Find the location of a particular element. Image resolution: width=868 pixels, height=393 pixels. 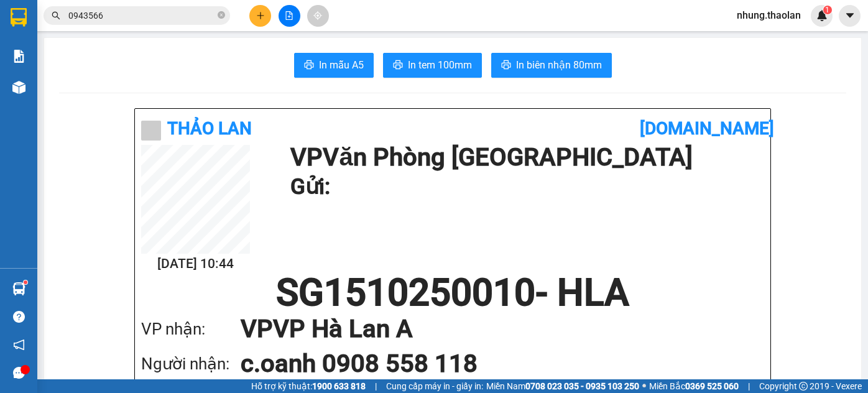

span: caret-down is located at coordinates (850, 15).